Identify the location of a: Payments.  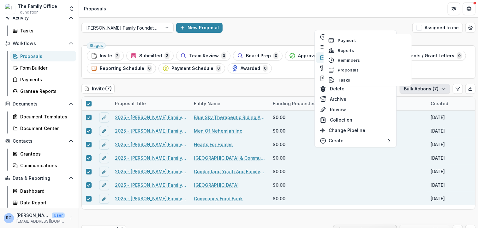
(43, 80).